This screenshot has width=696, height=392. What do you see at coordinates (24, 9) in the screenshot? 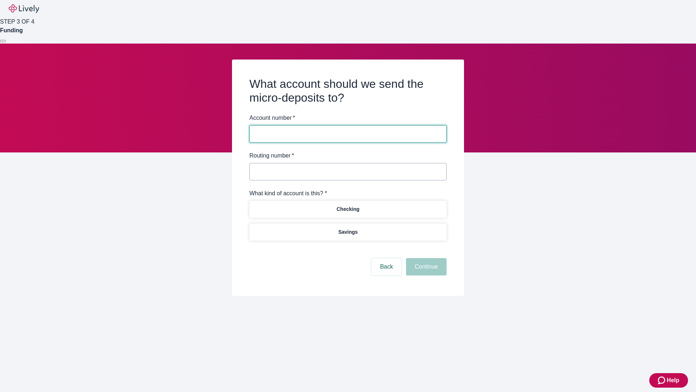
I see `img: Lively` at bounding box center [24, 9].